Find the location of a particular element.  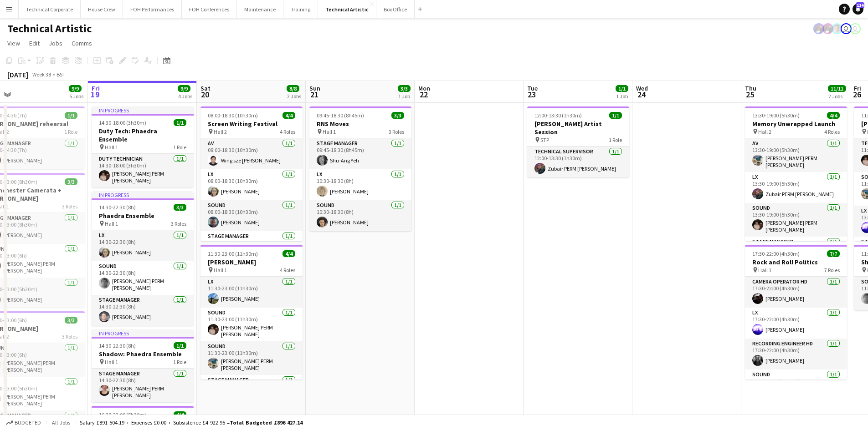

button: FOH Performances is located at coordinates (152, 9).